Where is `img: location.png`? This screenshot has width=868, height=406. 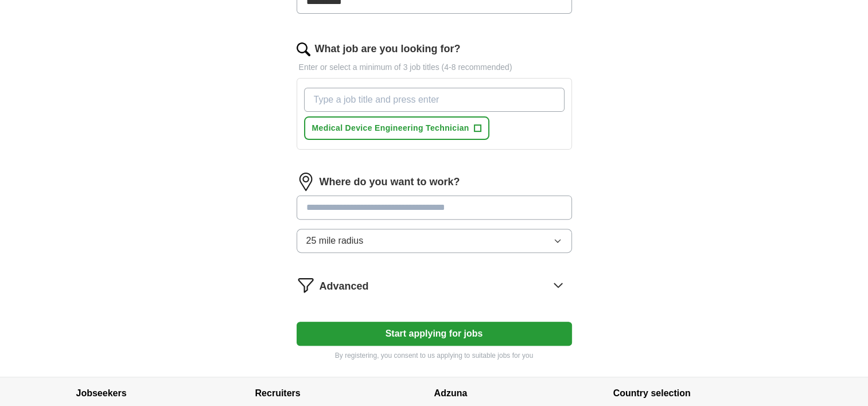
img: location.png is located at coordinates (306, 182).